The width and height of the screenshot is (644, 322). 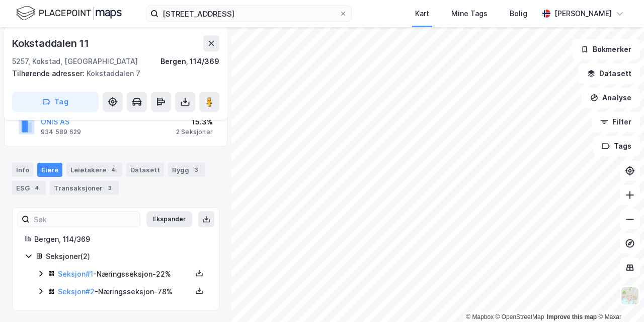 What do you see at coordinates (76, 274) in the screenshot?
I see `a: Seksjon#1` at bounding box center [76, 274].